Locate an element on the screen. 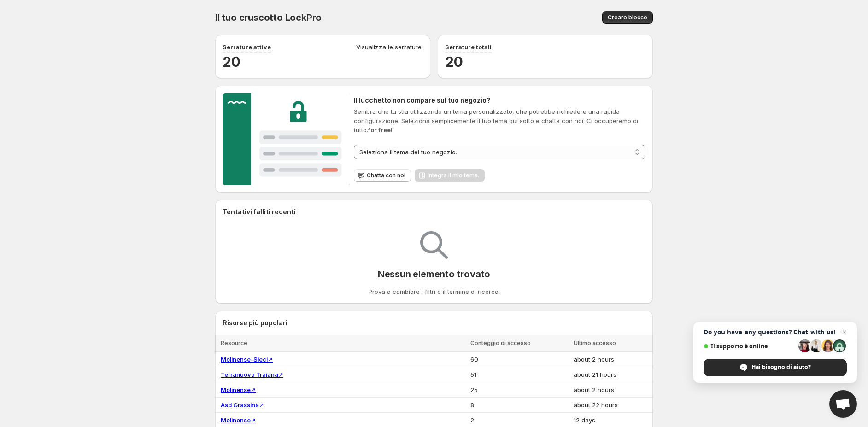 The height and width of the screenshot is (427, 868). span: Creare blocco is located at coordinates (628, 18).